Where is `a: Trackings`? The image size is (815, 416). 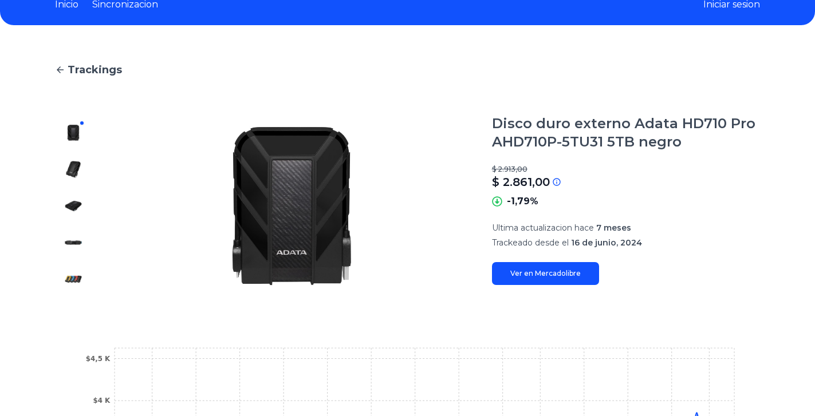
a: Trackings is located at coordinates (407, 70).